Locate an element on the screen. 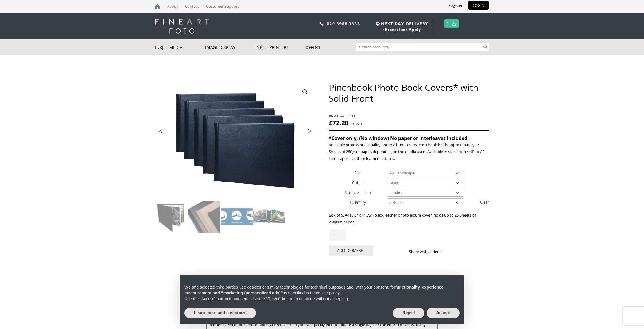  a: Register is located at coordinates (456, 6).